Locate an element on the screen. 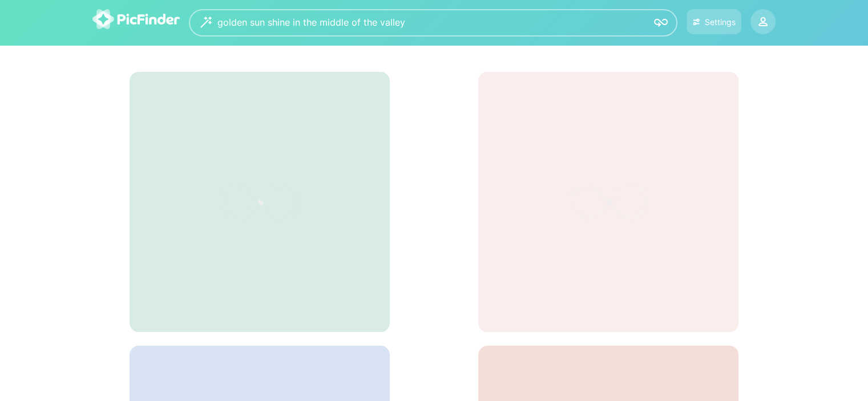 This screenshot has height=401, width=868. img: logo-picfinder-white-transparent.svg is located at coordinates (136, 19).